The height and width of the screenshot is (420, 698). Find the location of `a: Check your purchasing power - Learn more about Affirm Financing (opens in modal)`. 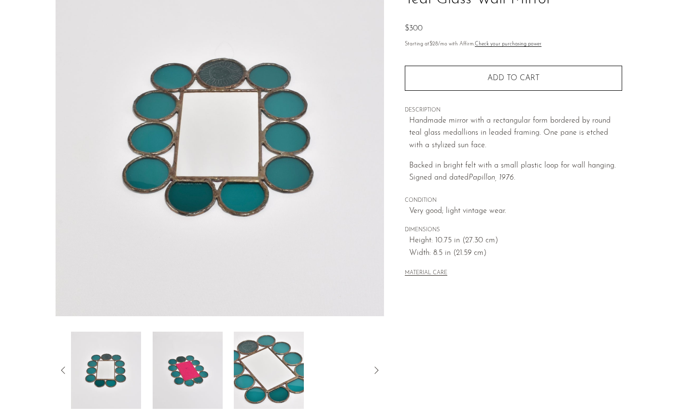

a: Check your purchasing power - Learn more about Affirm Financing (opens in modal) is located at coordinates (508, 44).